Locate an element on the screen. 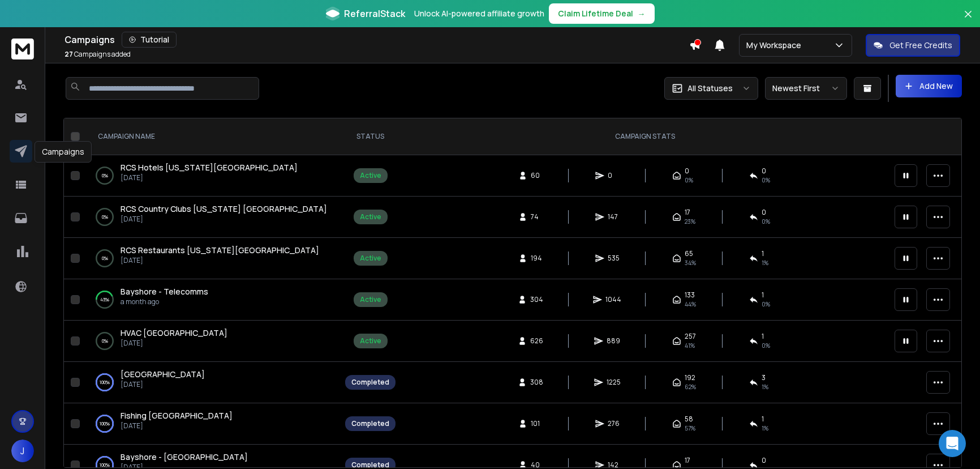 This screenshot has height=469, width=980. th: CAMPAIGN STATS is located at coordinates (645, 137).